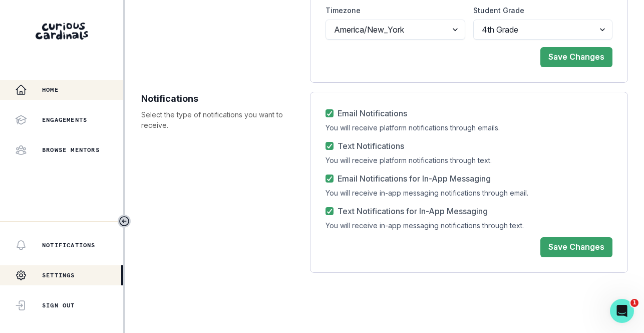  What do you see at coordinates (124, 221) in the screenshot?
I see `button: Toggle sidebar` at bounding box center [124, 221].